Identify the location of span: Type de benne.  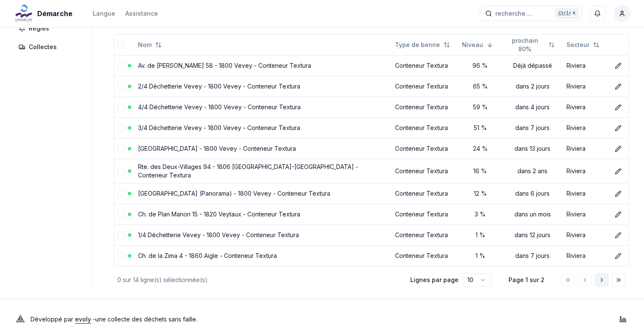
(418, 45).